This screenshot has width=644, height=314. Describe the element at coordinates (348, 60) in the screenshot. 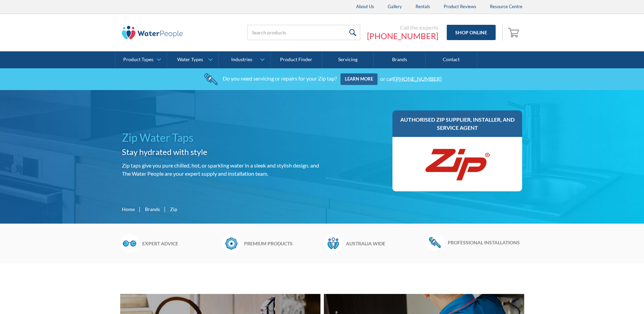

I see `a: Servicing` at that location.